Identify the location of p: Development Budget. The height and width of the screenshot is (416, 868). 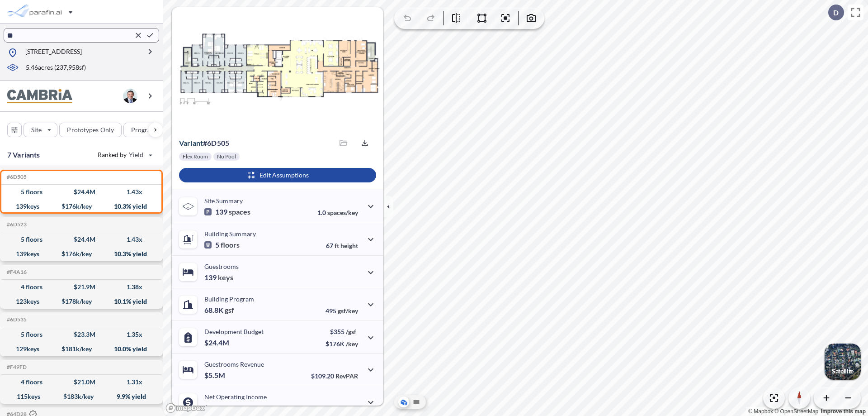
(234, 331).